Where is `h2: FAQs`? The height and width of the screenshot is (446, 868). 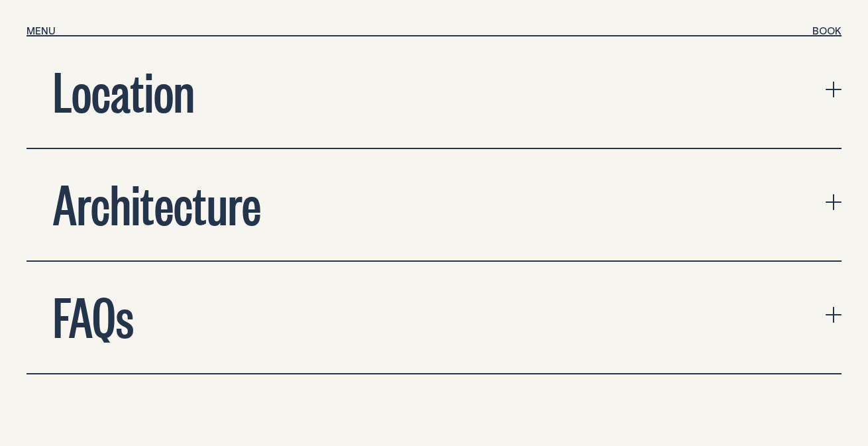
h2: FAQs is located at coordinates (94, 315).